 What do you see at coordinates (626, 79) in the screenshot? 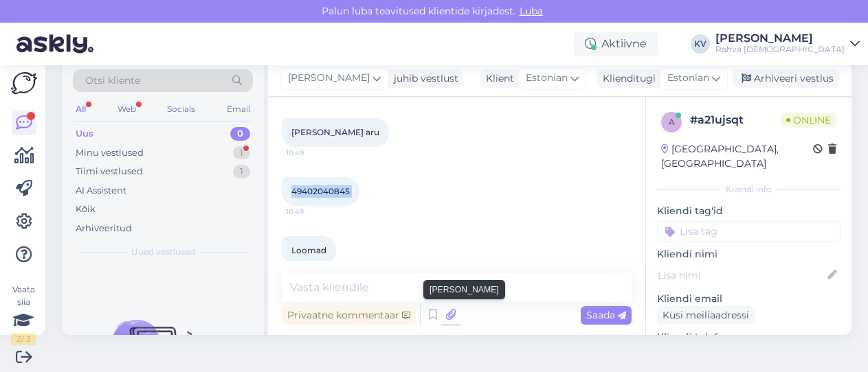
I see `div: Klienditugi` at bounding box center [626, 79].